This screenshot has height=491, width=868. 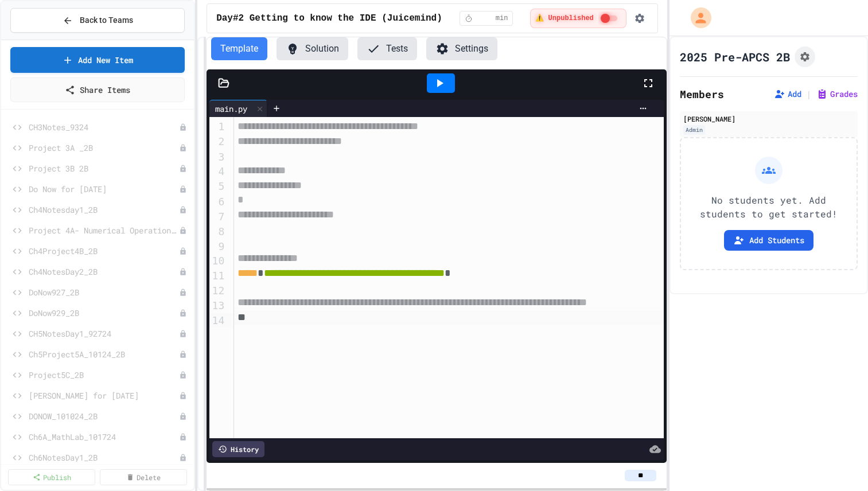 I want to click on span: Project5C_2B, so click(x=104, y=375).